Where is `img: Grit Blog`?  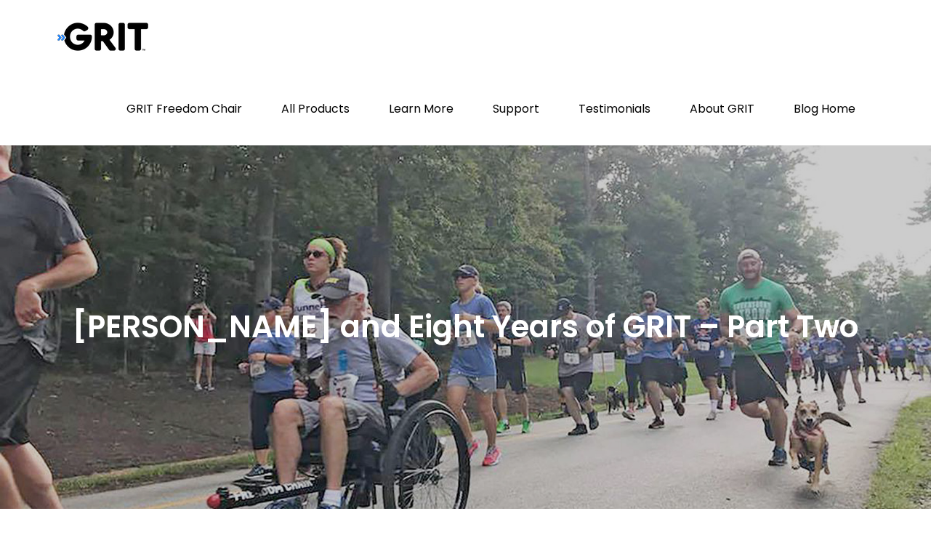
img: Grit Blog is located at coordinates (102, 36).